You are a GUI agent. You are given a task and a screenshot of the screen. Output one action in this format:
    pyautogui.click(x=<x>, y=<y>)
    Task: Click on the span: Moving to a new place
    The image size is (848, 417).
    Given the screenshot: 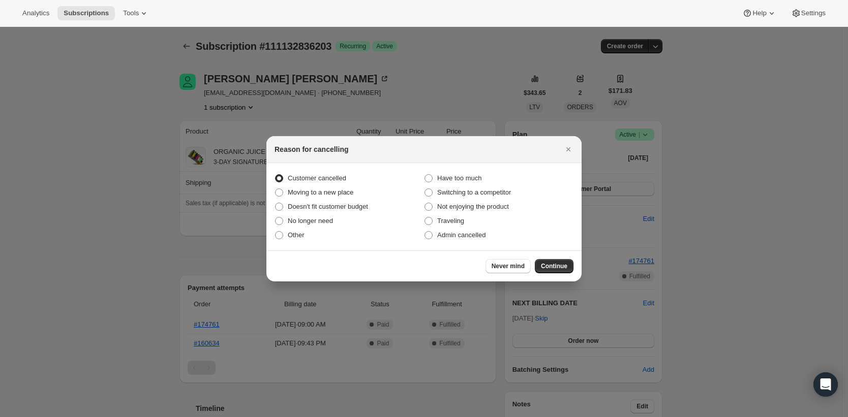 What is the action you would take?
    pyautogui.click(x=320, y=192)
    